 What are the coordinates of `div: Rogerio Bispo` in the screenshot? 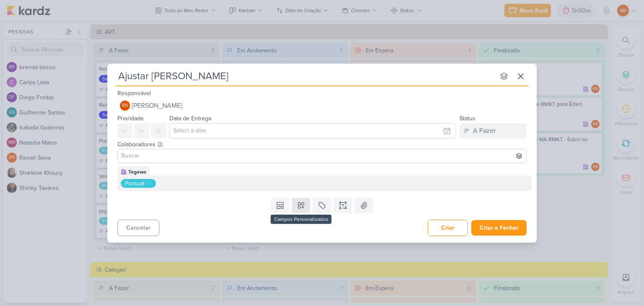 It's located at (125, 106).